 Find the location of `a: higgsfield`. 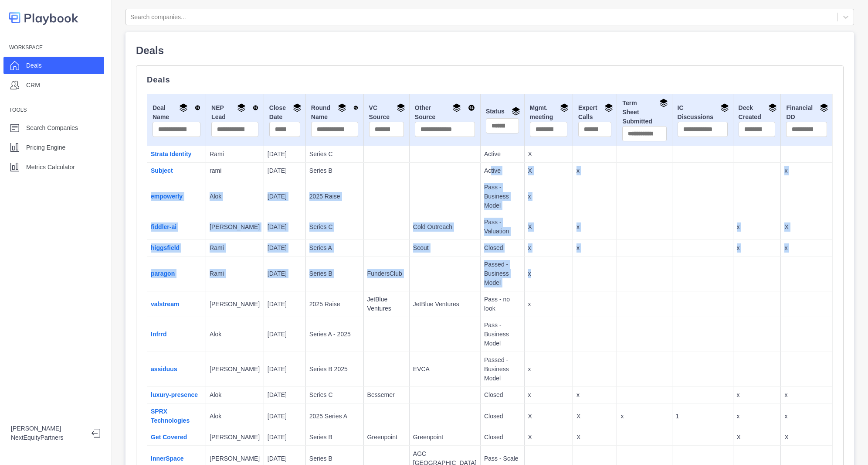

a: higgsfield is located at coordinates (165, 248).